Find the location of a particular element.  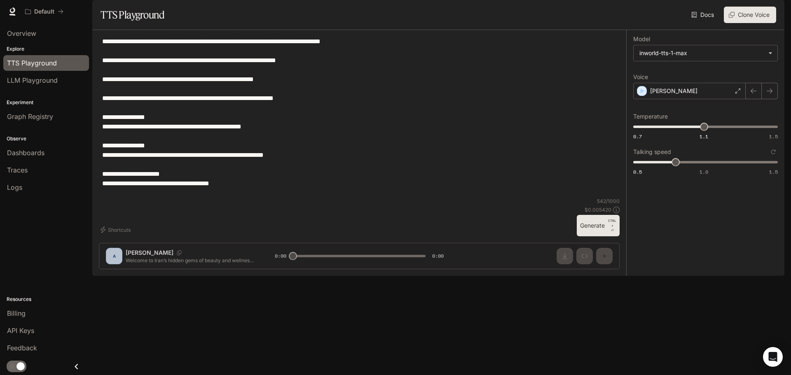

p: Model is located at coordinates (641, 39).